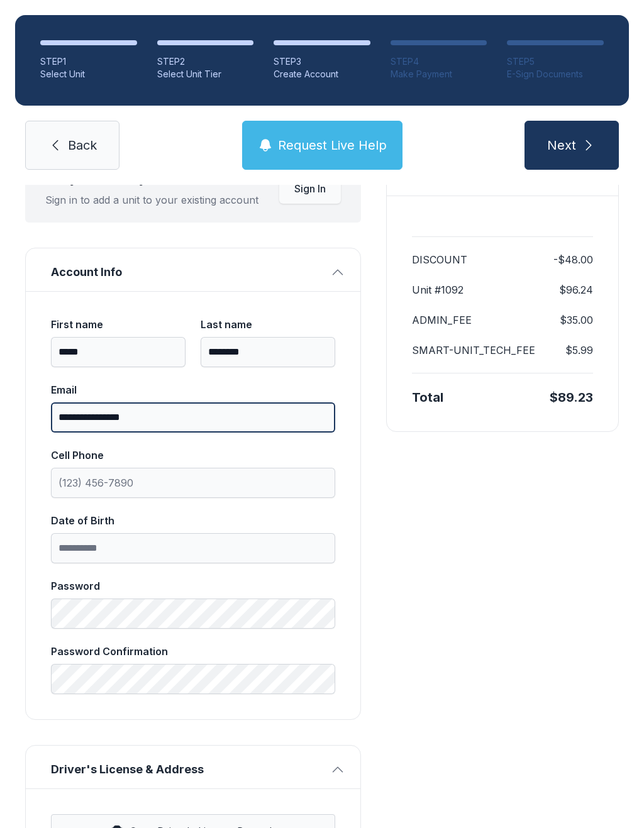  I want to click on span: Next, so click(561, 145).